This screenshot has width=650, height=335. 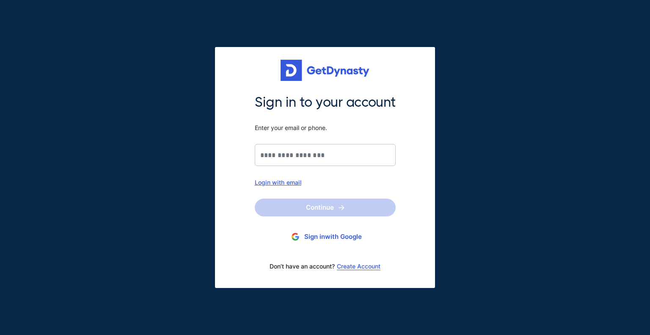 What do you see at coordinates (325, 128) in the screenshot?
I see `span: Enter your email or phone.` at bounding box center [325, 128].